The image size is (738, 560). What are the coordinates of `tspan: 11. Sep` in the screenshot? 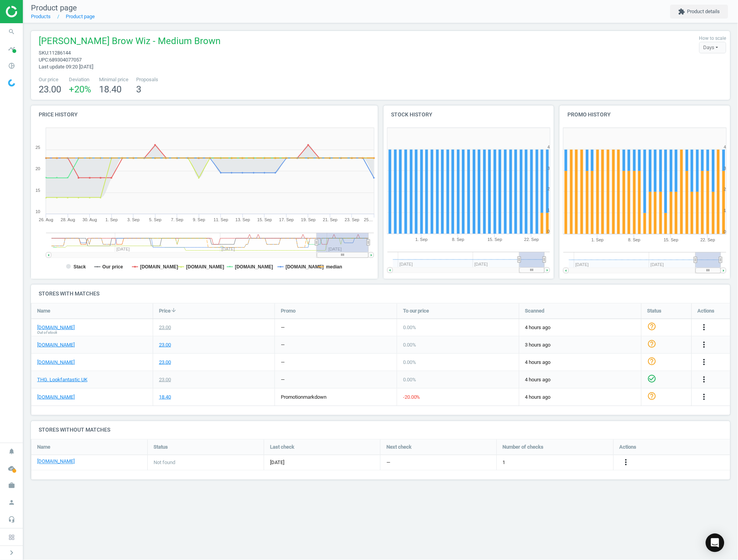 It's located at (221, 219).